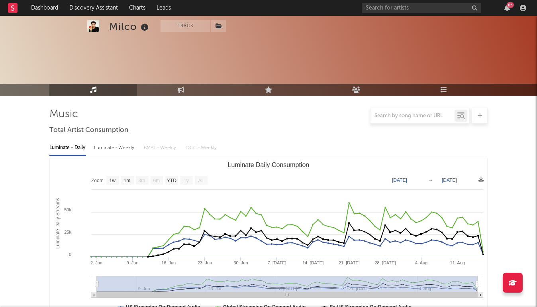 This screenshot has width=537, height=307. Describe the element at coordinates (115, 148) in the screenshot. I see `div: Luminate - Weekly` at that location.